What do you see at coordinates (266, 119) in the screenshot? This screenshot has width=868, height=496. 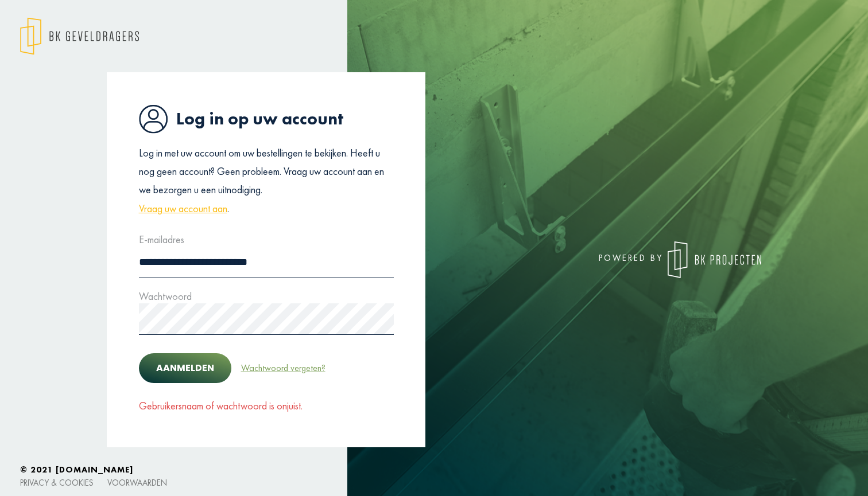 I see `h1: Log in op uw account` at bounding box center [266, 119].